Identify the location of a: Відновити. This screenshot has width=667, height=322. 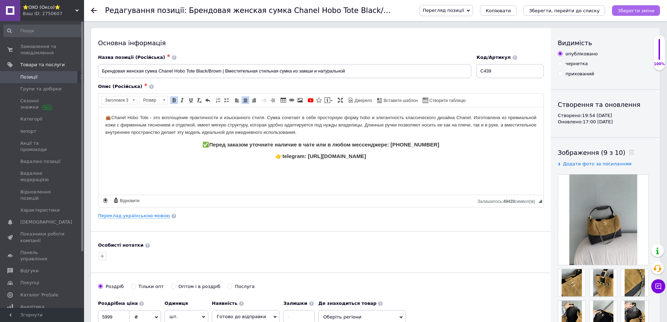
(126, 200).